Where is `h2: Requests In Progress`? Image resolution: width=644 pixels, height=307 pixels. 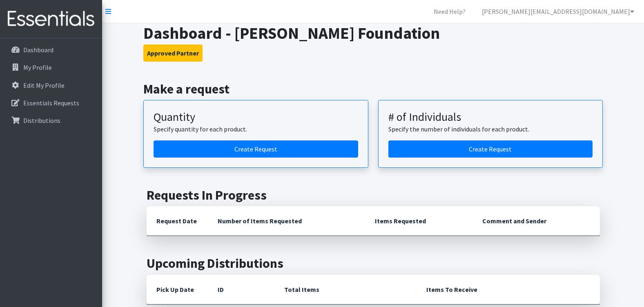
h2: Requests In Progress is located at coordinates (373, 195).